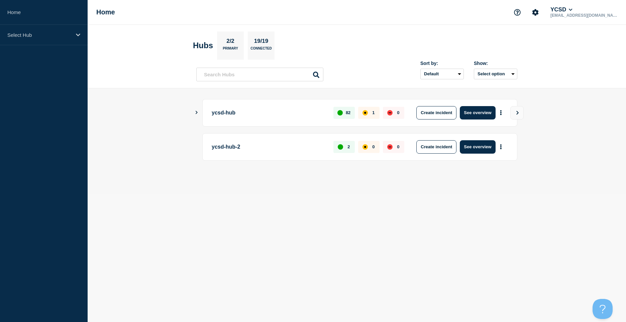 This screenshot has width=626, height=322. Describe the element at coordinates (348, 112) in the screenshot. I see `p: 82` at that location.